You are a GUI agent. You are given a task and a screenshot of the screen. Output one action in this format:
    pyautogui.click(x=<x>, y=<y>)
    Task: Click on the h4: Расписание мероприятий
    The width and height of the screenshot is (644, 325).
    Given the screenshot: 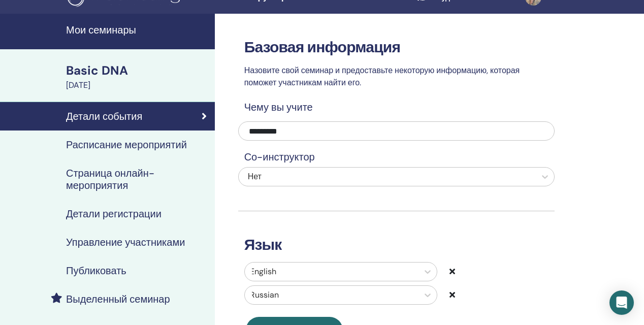 What is the action you would take?
    pyautogui.click(x=126, y=145)
    